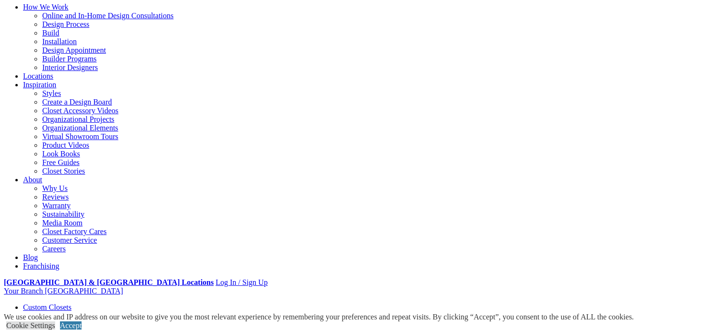  What do you see at coordinates (30, 257) in the screenshot?
I see `a: Blog` at bounding box center [30, 257].